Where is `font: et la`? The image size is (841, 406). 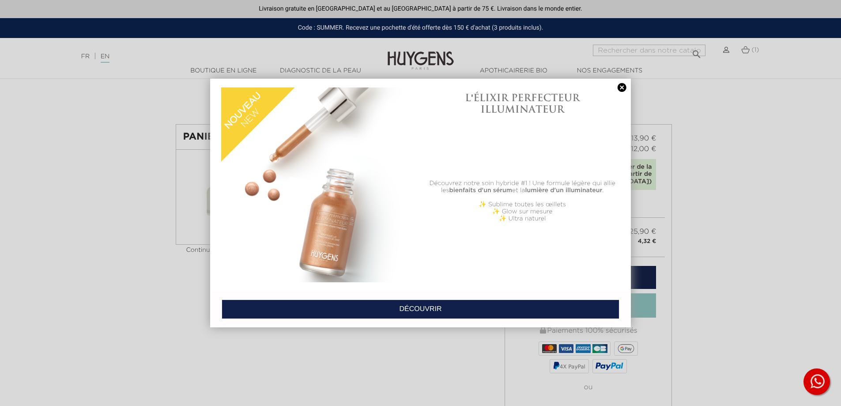 font: et la is located at coordinates (519, 190).